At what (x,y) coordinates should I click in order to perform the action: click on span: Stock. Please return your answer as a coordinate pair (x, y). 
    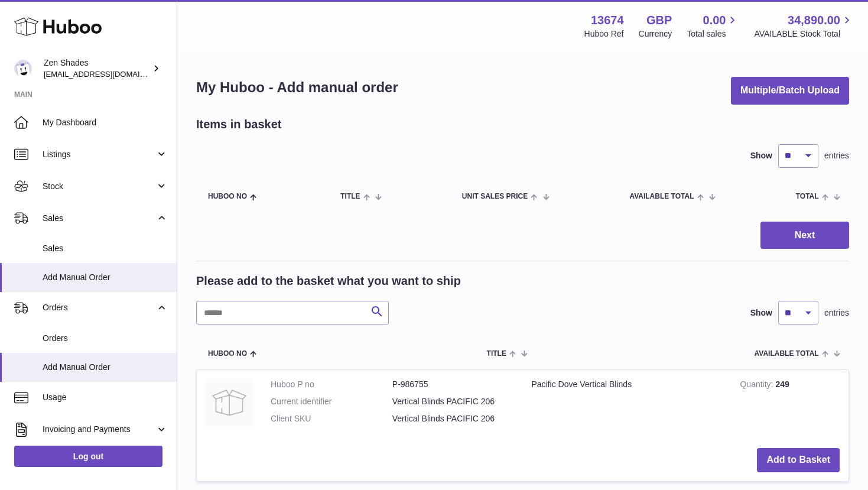
    Looking at the image, I should click on (98, 187).